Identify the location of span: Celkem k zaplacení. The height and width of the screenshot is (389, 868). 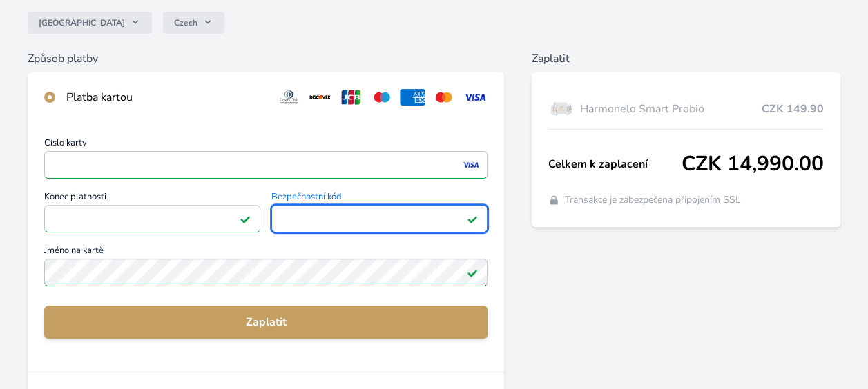
(615, 164).